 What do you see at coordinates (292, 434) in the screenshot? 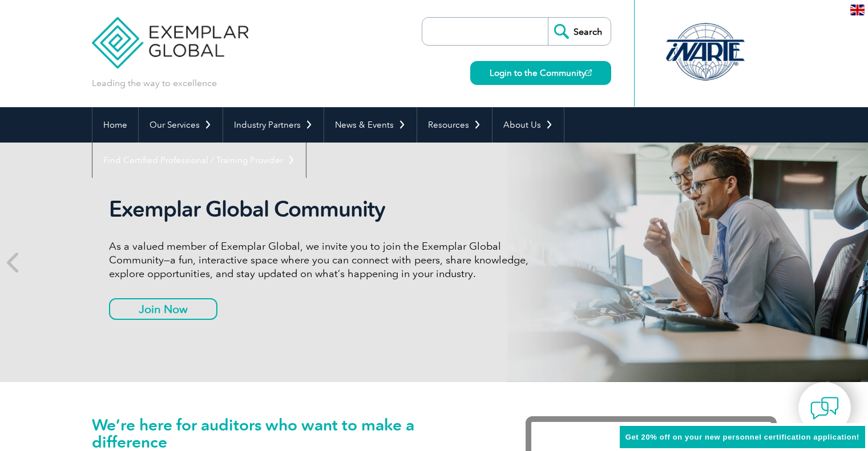
I see `h1: We’re here for auditors who want to make a difference` at bounding box center [292, 434].